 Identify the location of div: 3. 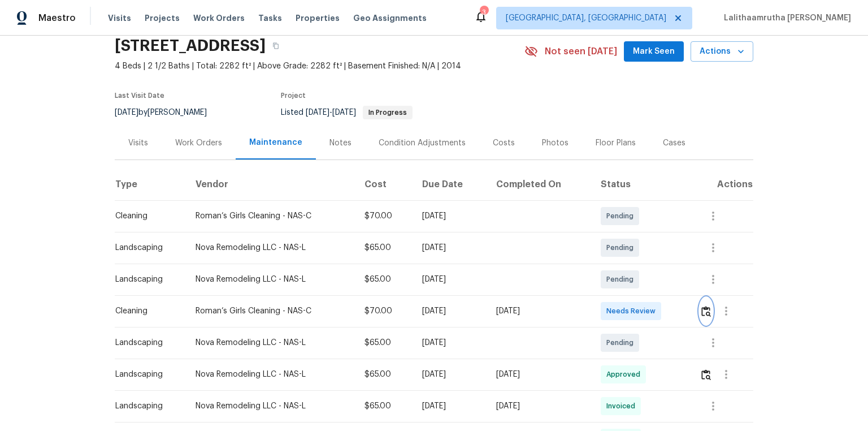
(484, 12).